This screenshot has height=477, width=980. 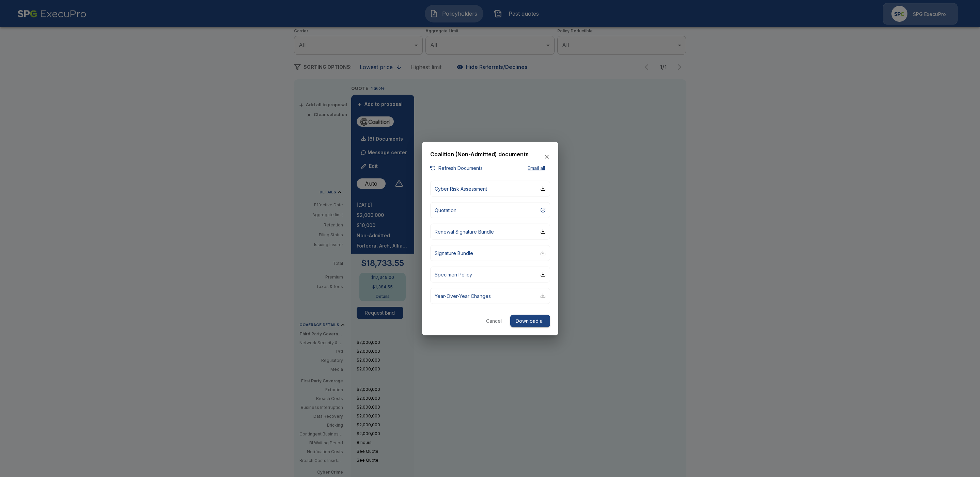 I want to click on button: Specimen Policy, so click(x=490, y=274).